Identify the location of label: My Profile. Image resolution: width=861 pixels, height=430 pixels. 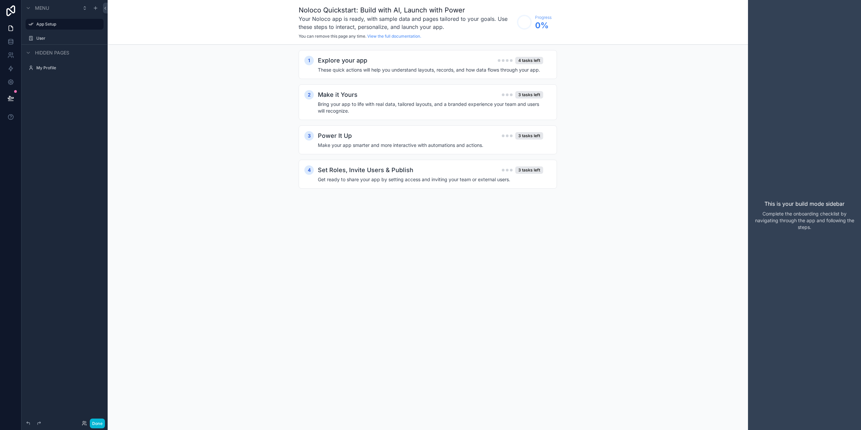
(69, 68).